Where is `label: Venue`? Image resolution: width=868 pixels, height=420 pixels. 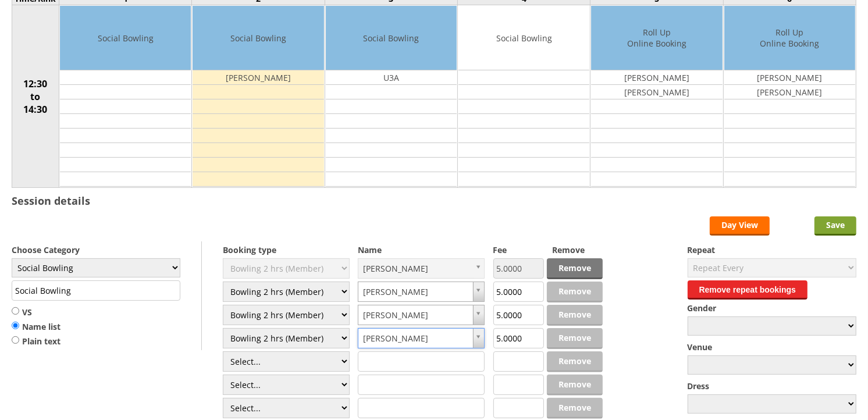
label: Venue is located at coordinates (772, 347).